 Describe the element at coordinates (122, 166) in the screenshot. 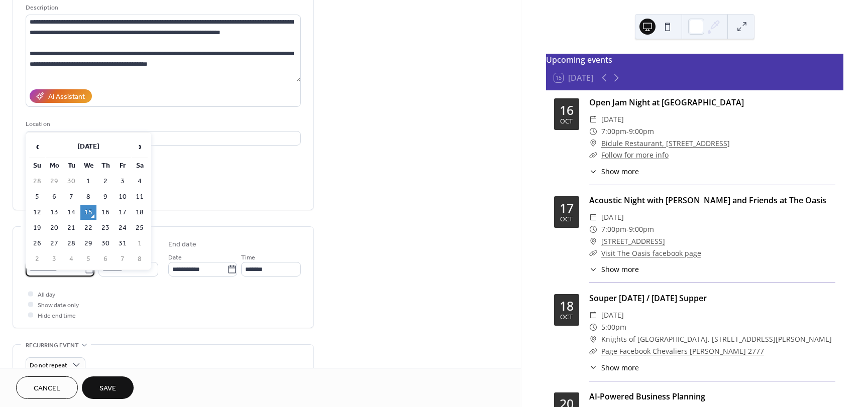

I see `th: Fr` at that location.